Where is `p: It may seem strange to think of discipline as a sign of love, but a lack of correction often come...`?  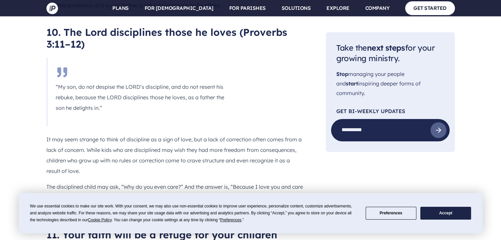 p: It may seem strange to think of discipline as a sign of love, but a lack of correction often come... is located at coordinates (175, 155).